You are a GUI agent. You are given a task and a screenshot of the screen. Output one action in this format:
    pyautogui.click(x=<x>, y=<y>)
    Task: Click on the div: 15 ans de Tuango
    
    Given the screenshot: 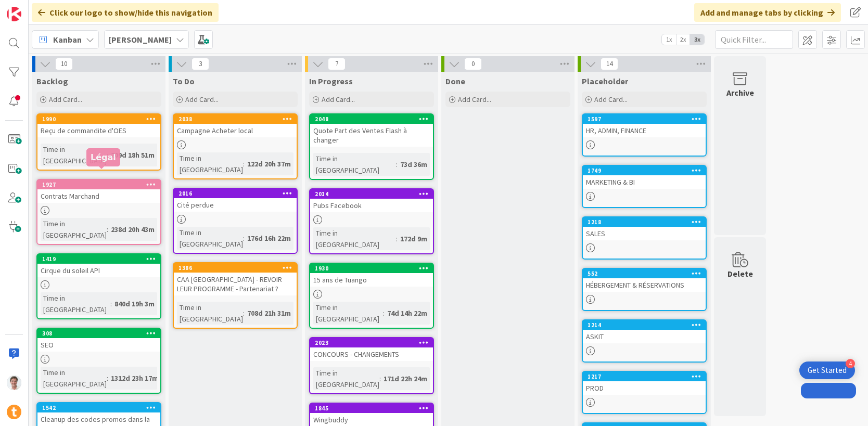 What is the action you would take?
    pyautogui.click(x=371, y=280)
    